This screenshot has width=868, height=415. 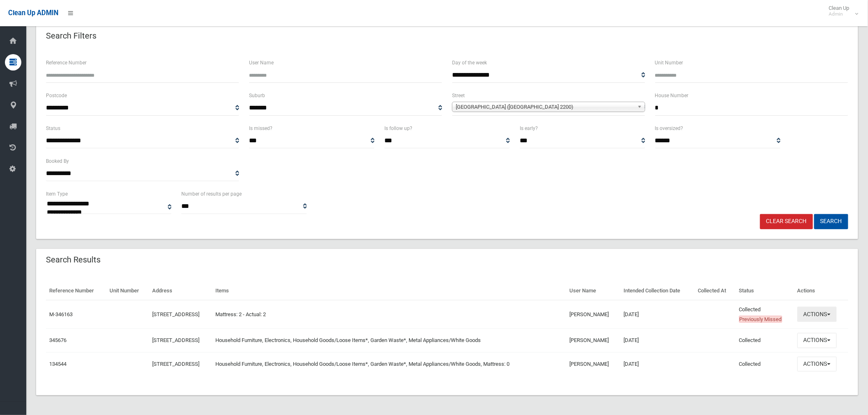 What do you see at coordinates (528, 129) in the screenshot?
I see `label: Is early?` at bounding box center [528, 129].